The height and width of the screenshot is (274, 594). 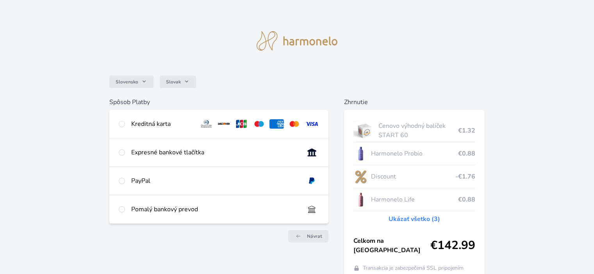 I want to click on img: discover.svg, so click(x=224, y=124).